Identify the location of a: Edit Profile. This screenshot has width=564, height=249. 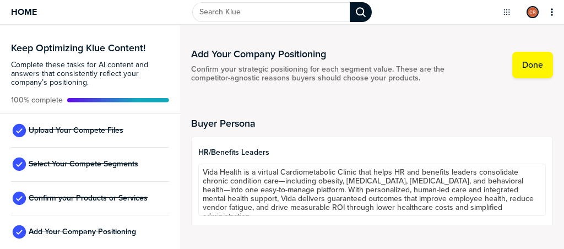
(532, 12).